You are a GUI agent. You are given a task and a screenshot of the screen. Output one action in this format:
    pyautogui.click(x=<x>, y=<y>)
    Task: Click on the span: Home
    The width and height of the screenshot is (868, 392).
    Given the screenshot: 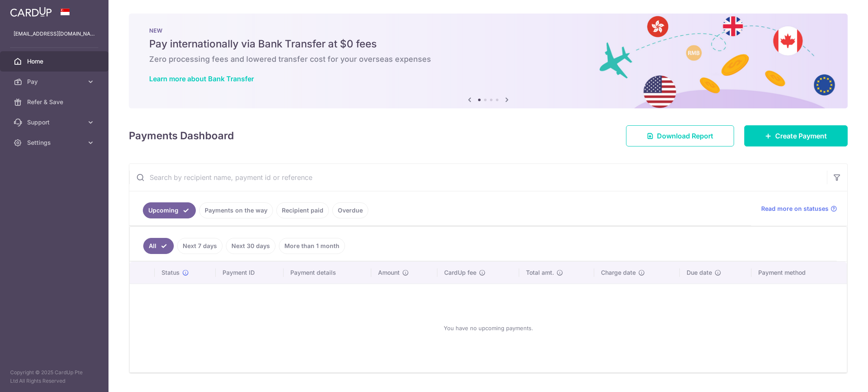 What is the action you would take?
    pyautogui.click(x=55, y=61)
    